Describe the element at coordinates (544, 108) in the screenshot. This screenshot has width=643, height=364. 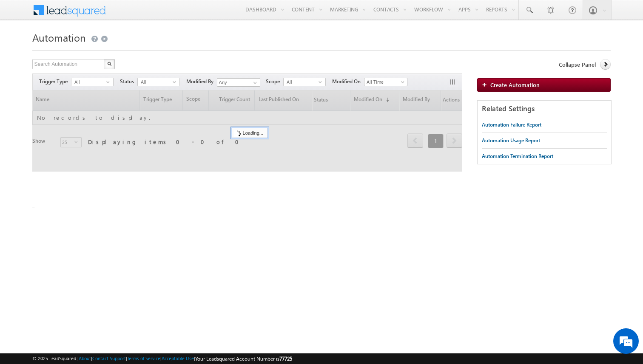
I see `div: Related Settings` at that location.